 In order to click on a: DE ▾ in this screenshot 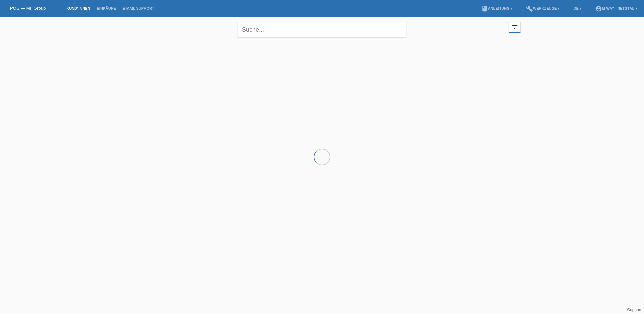, I will do `click(578, 9)`.